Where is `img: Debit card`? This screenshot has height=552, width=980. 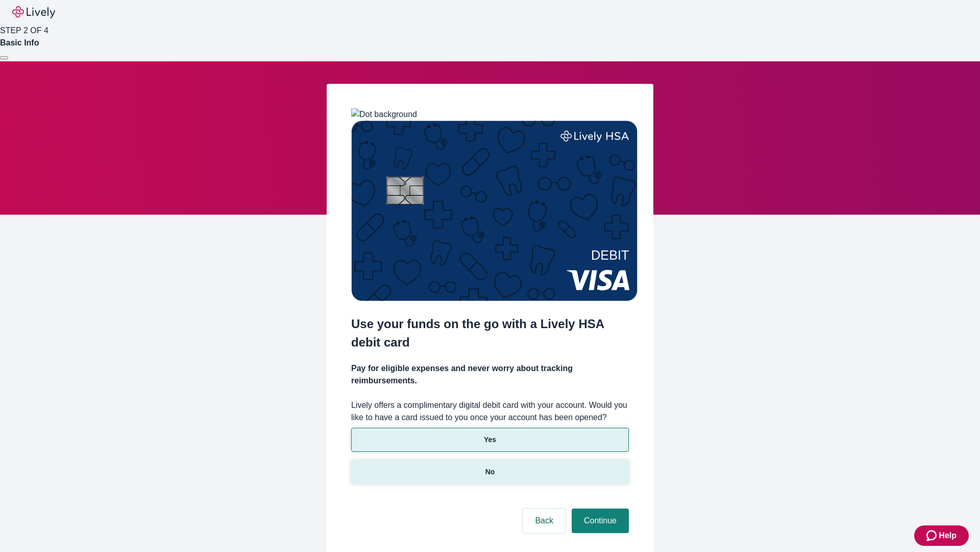
img: Debit card is located at coordinates (494, 211).